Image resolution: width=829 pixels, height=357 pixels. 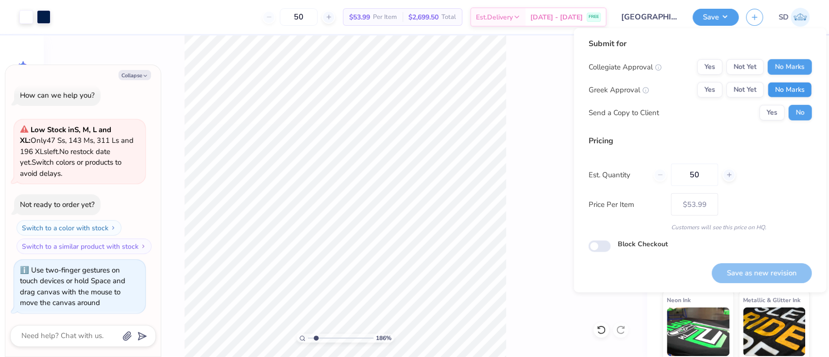 I want to click on div: Customers will see this price on HQ., so click(x=700, y=227).